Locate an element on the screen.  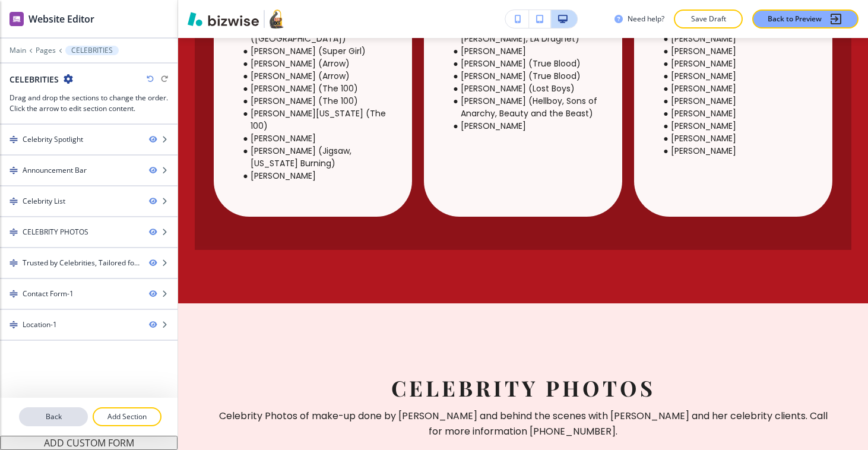
p: Save Draft is located at coordinates (708, 19).